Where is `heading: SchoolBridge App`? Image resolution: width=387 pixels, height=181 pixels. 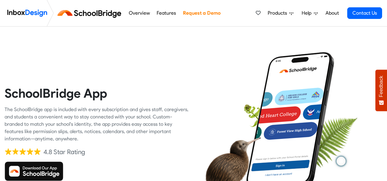 heading: SchoolBridge App is located at coordinates (97, 93).